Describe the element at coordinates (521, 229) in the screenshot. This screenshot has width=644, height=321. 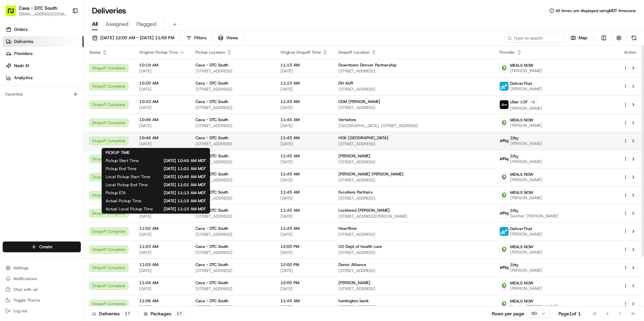
I see `span: DeliverThat` at that location.